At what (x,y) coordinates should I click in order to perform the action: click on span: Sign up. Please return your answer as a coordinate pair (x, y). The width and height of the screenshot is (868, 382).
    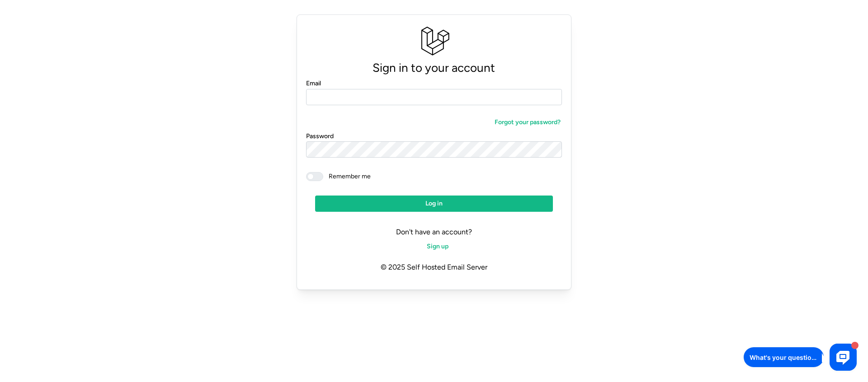
    Looking at the image, I should click on (437, 247).